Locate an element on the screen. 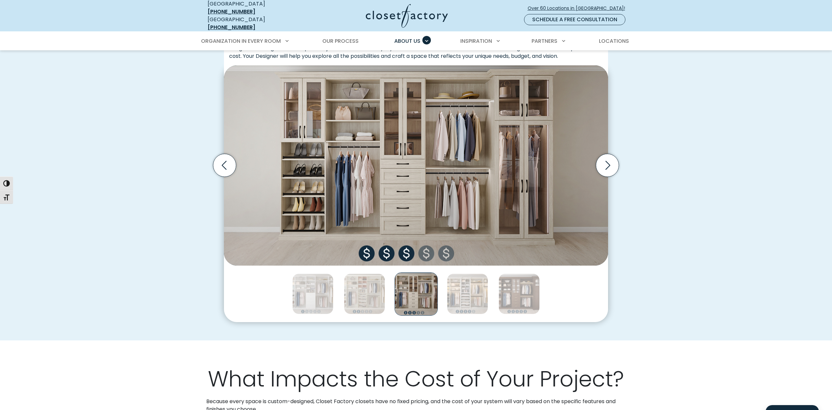  span: About Us is located at coordinates (407, 41).